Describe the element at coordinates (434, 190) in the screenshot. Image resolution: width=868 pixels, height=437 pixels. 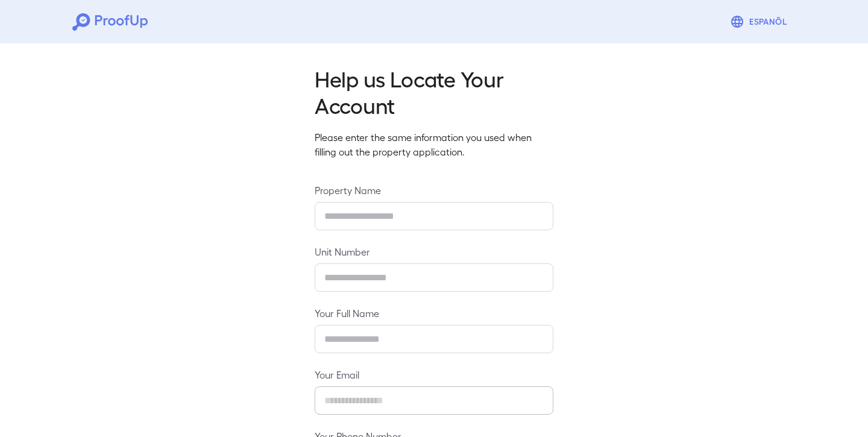
I see `label: Property Name` at that location.